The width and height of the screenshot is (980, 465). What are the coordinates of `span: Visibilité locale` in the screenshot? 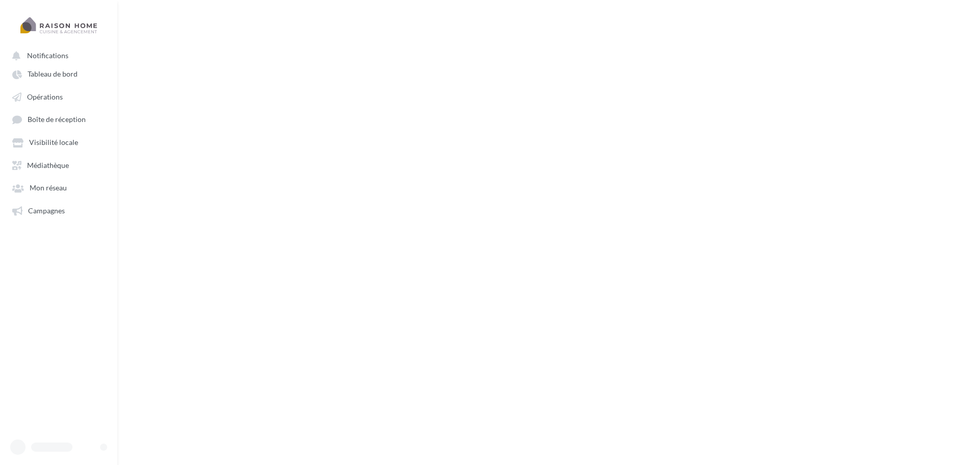 It's located at (54, 143).